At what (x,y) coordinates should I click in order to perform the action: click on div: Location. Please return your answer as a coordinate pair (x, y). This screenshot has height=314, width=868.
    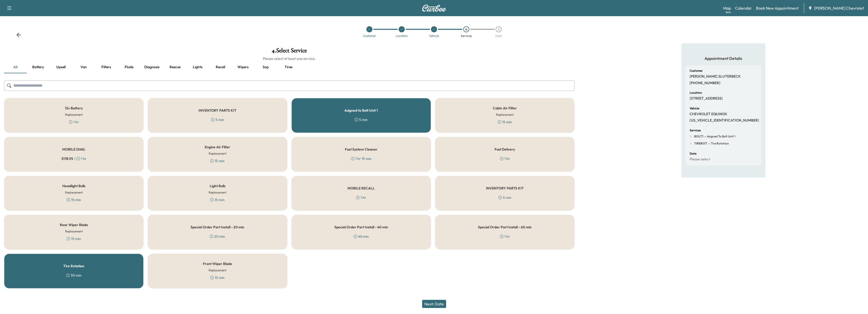
    Looking at the image, I should click on (402, 36).